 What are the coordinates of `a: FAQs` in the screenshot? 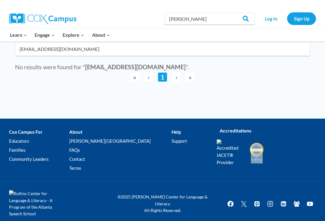 It's located at (120, 150).